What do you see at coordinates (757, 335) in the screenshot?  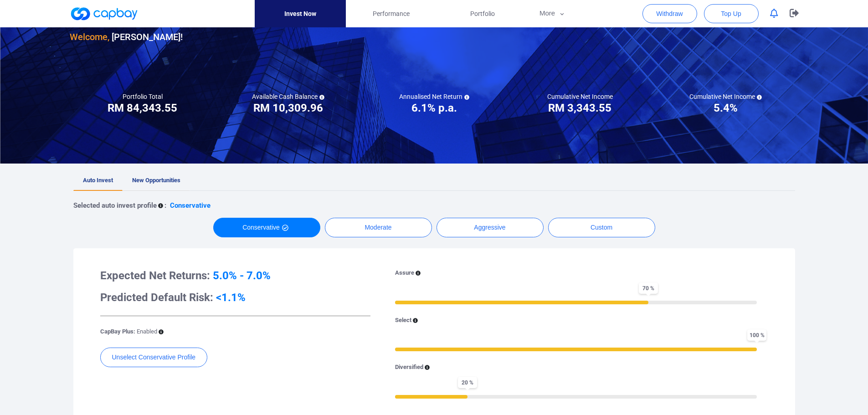 I see `span: 100 %` at bounding box center [757, 335].